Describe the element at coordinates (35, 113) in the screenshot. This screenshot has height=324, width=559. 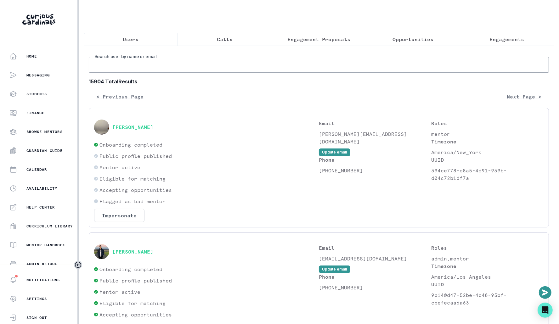
I see `p: Finance` at that location.